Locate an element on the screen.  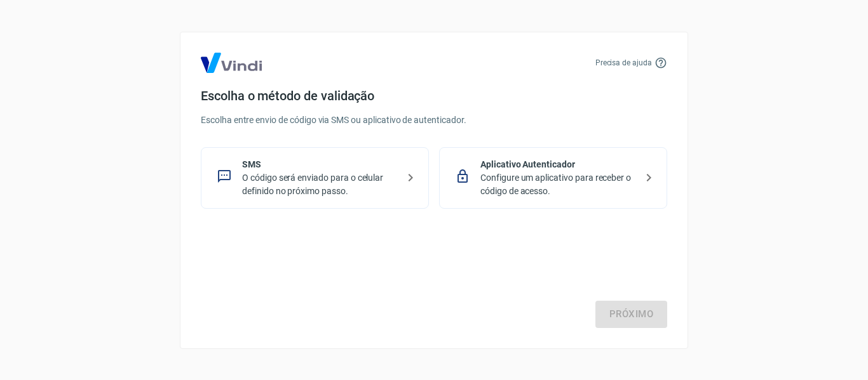
p: Escolha entre envio de código via SMS ou aplicativo de autenticador. is located at coordinates (434, 120).